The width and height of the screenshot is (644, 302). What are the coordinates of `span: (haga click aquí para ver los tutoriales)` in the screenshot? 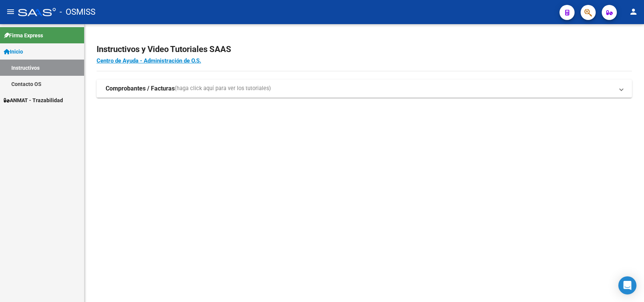 It's located at (223, 89).